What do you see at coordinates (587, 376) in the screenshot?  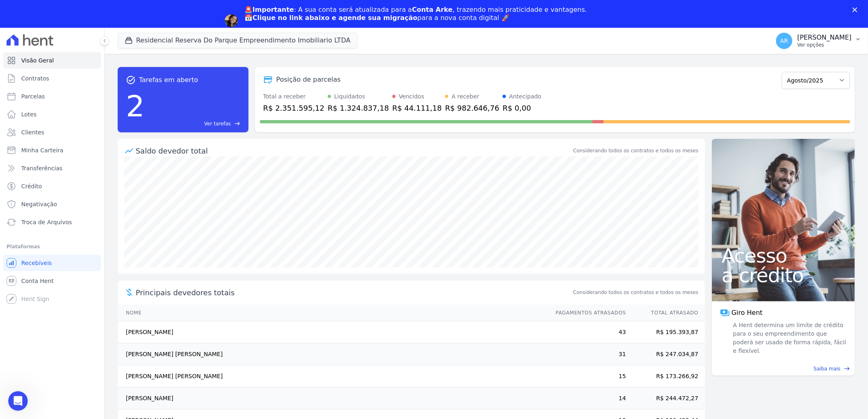 I see `td: 15` at bounding box center [587, 376].